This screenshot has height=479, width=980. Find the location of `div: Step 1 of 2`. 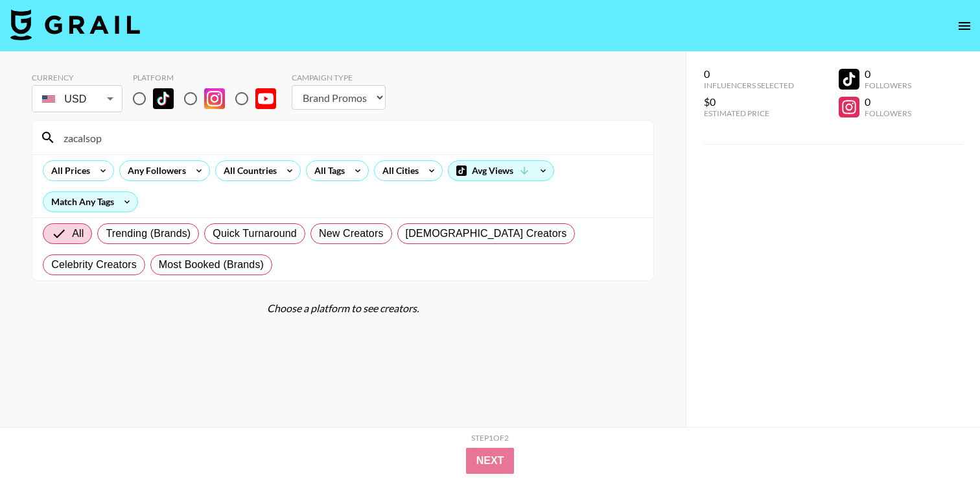

div: Step 1 of 2 is located at coordinates (490, 437).